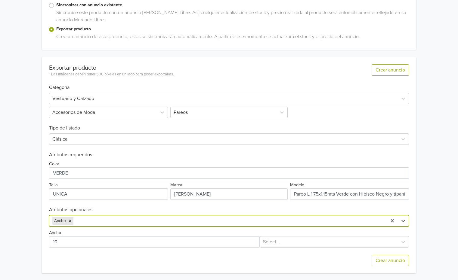 This screenshot has width=458, height=280. I want to click on label: Exportar producto, so click(232, 29).